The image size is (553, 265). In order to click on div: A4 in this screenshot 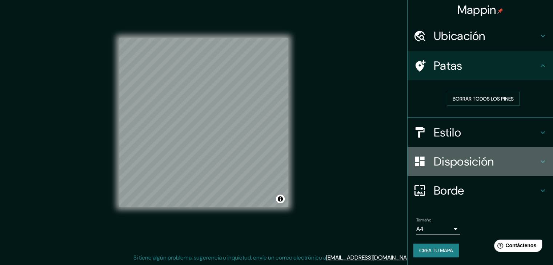, I will do `click(438, 229)`.